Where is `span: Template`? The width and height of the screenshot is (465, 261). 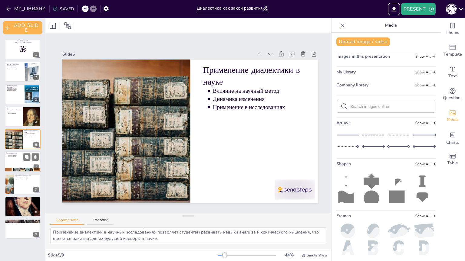
span: Template is located at coordinates (452, 54).